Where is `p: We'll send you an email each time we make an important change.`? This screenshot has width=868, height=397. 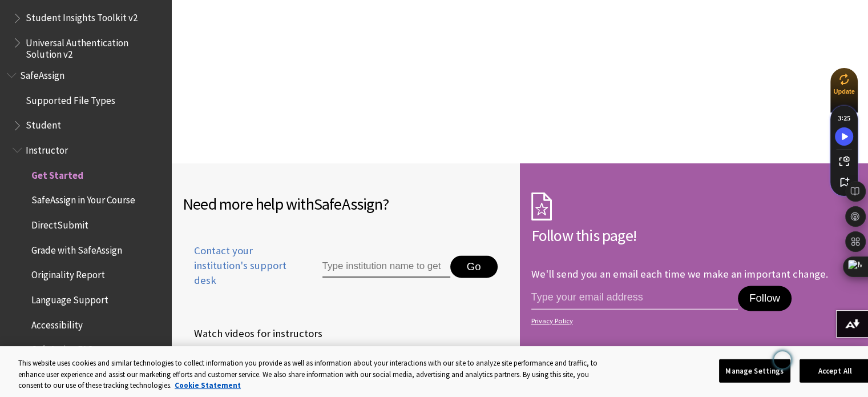
p: We'll send you an email each time we make an important change. is located at coordinates (680, 274).